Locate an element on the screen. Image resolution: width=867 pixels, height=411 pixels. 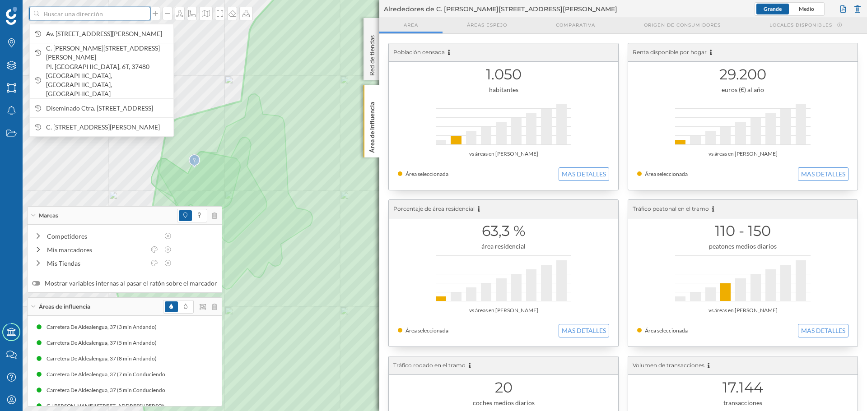
p: Red de tiendas is located at coordinates (372, 54).